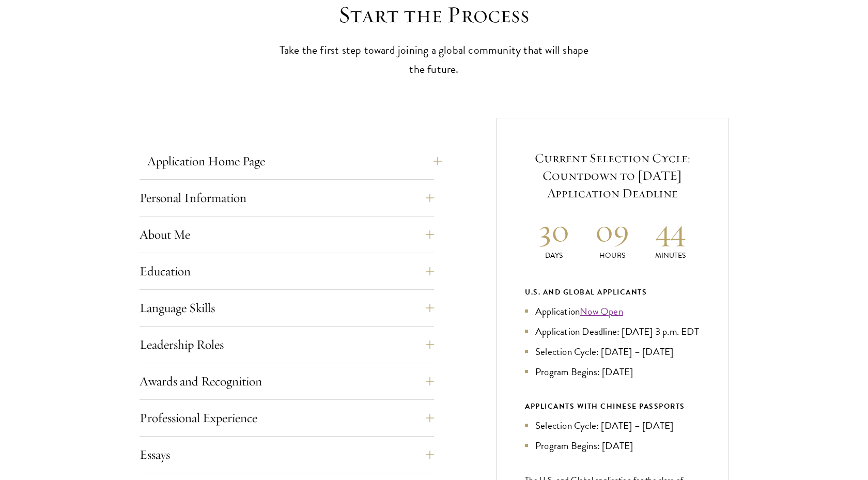 The image size is (868, 480). I want to click on li: Application, so click(612, 311).